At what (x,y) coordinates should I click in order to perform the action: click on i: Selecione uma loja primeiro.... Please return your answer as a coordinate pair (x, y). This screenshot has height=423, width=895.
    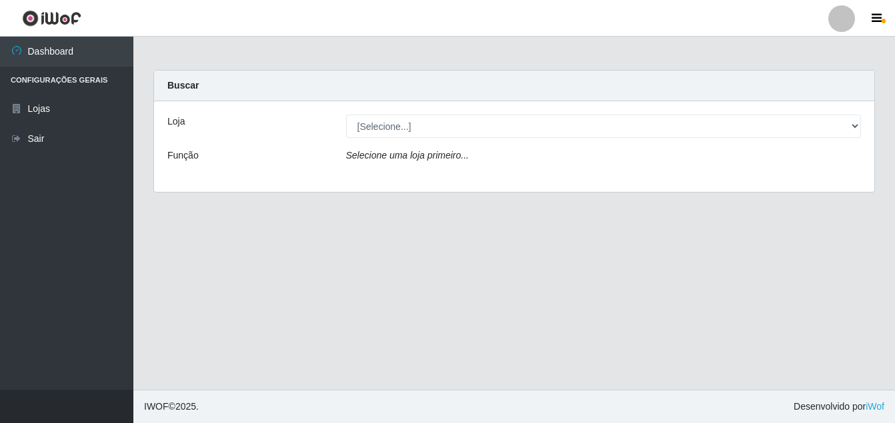
    Looking at the image, I should click on (407, 155).